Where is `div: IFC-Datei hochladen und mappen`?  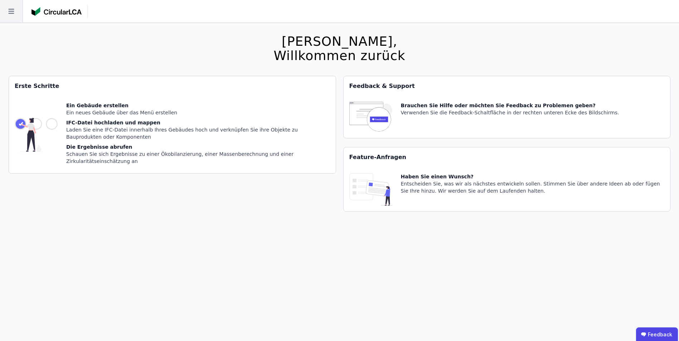 div: IFC-Datei hochladen und mappen is located at coordinates (198, 123).